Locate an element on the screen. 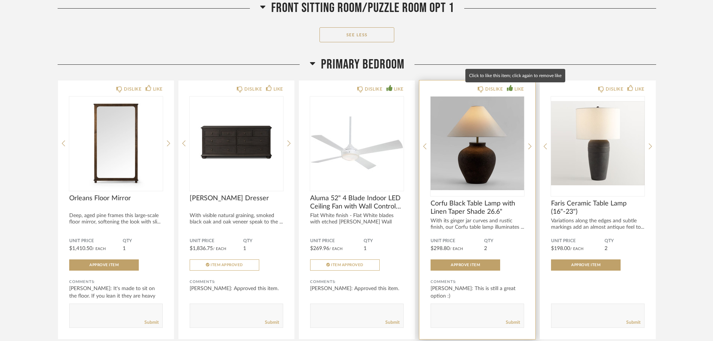  div: With its ginger jar curves and rustic finish, our Corfu table lamp illuminates ... is located at coordinates (477, 224).